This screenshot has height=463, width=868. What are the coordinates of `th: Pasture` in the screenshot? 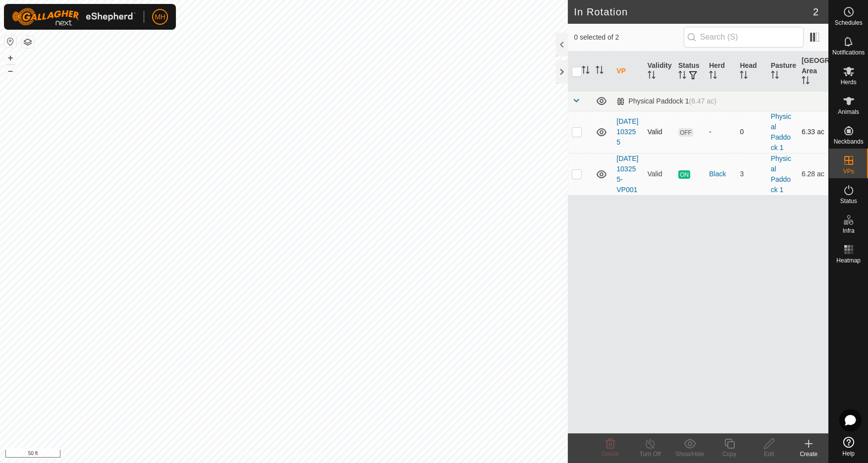 It's located at (782, 72).